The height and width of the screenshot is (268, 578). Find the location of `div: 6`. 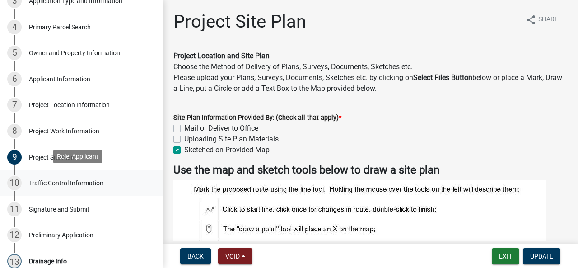

div: 6 is located at coordinates (14, 79).